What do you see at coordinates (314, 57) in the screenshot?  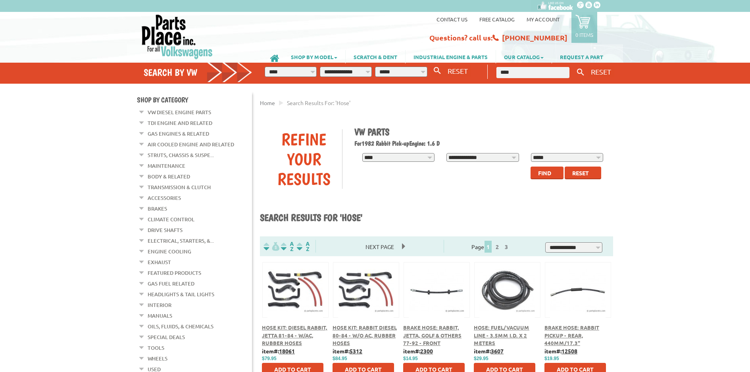 I see `a: SHOP BY MODEL` at bounding box center [314, 57].